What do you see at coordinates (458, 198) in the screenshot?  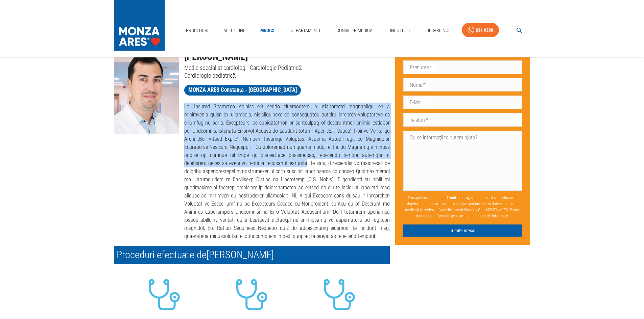 I see `b: Trimite mesaj` at bounding box center [458, 198].